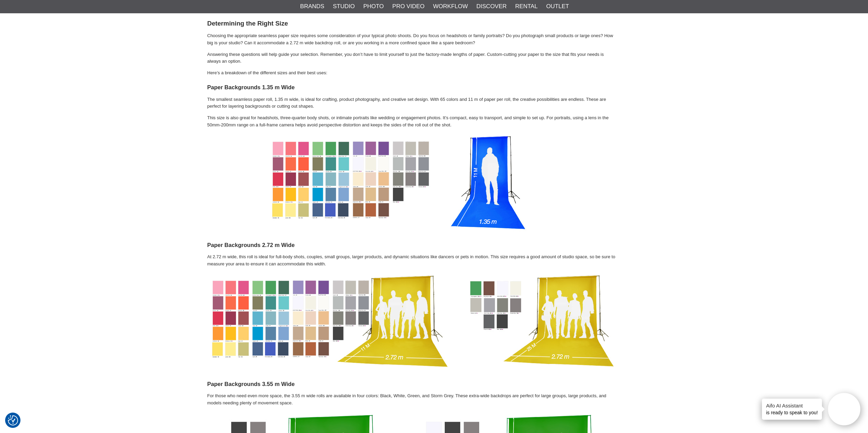 This screenshot has width=868, height=433. Describe the element at coordinates (412, 322) in the screenshot. I see `img: Colorama and Manfrotto - Seamless Paper Background` at that location.